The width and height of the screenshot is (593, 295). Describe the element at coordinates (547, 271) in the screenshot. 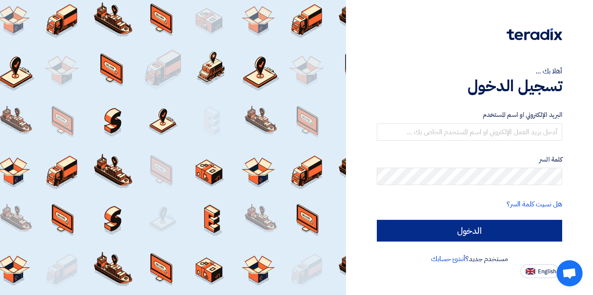

I see `span: English` at that location.